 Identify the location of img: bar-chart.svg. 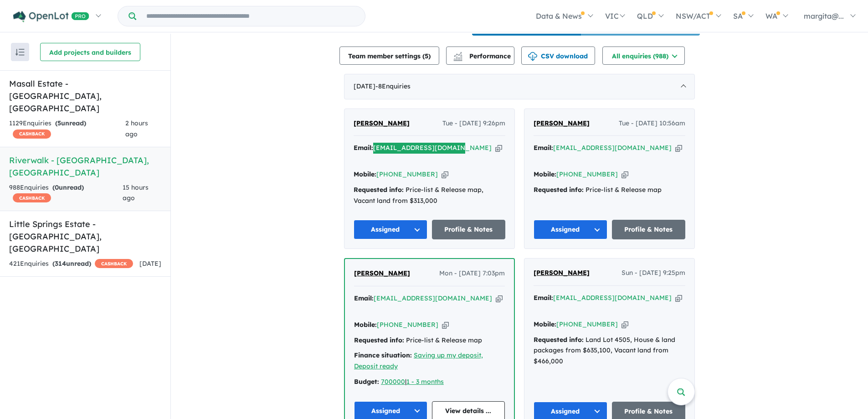
(458, 57).